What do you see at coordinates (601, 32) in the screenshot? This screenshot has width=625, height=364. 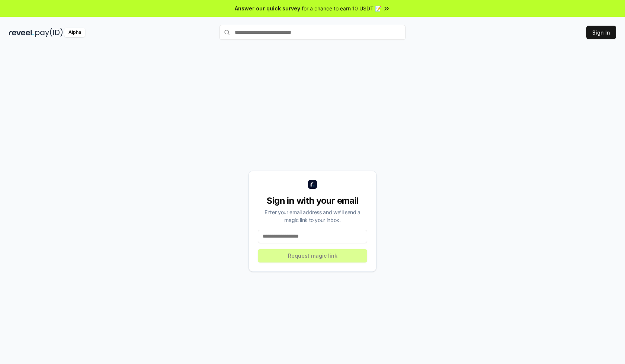 I see `button: Sign In` at bounding box center [601, 32].